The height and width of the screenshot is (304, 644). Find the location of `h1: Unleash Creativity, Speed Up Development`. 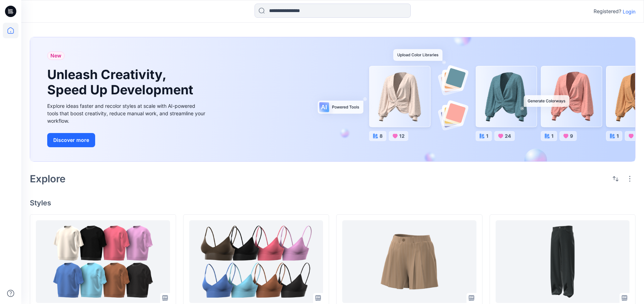

h1: Unleash Creativity, Speed Up Development is located at coordinates (122, 83).